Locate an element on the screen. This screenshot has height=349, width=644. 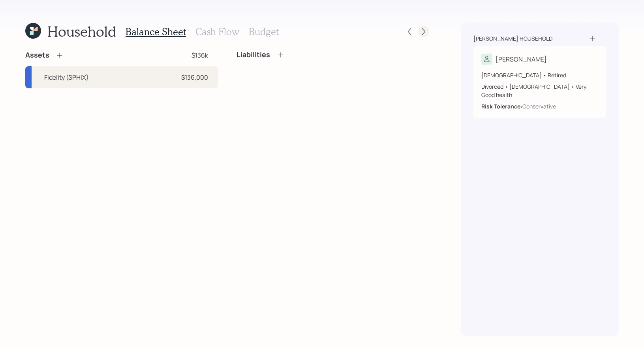
h3: Budget is located at coordinates (264, 31).